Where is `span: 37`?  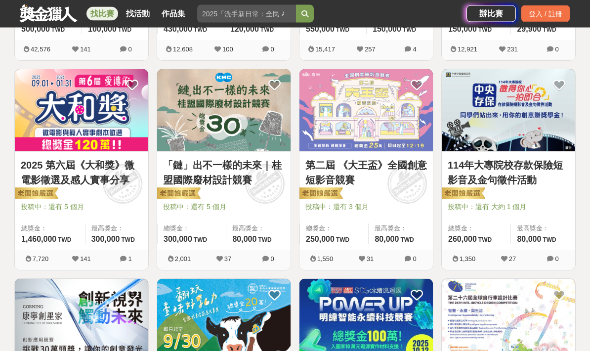 span: 37 is located at coordinates (228, 259).